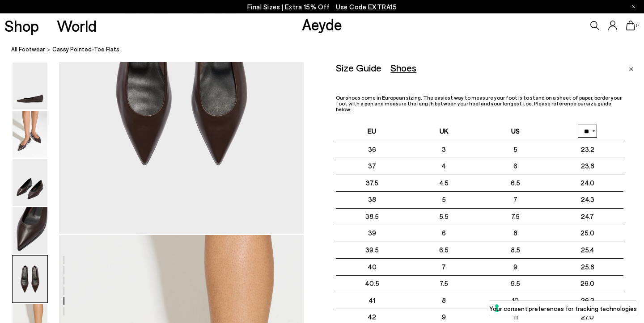 The width and height of the screenshot is (644, 323). Describe the element at coordinates (322, 6) in the screenshot. I see `p: Final Sizes | Extra 15% Off` at that location.